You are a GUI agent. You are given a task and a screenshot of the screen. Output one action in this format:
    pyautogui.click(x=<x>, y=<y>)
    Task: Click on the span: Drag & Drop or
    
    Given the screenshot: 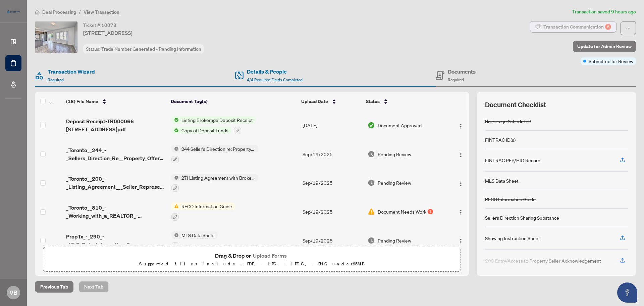 What is the action you would take?
    pyautogui.click(x=252, y=255)
    